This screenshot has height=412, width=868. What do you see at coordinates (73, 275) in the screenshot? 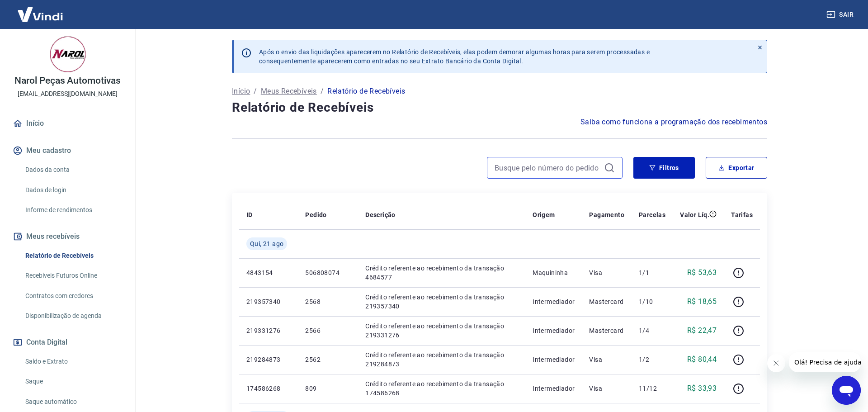
I see `a: Recebíveis Futuros Online` at bounding box center [73, 275].